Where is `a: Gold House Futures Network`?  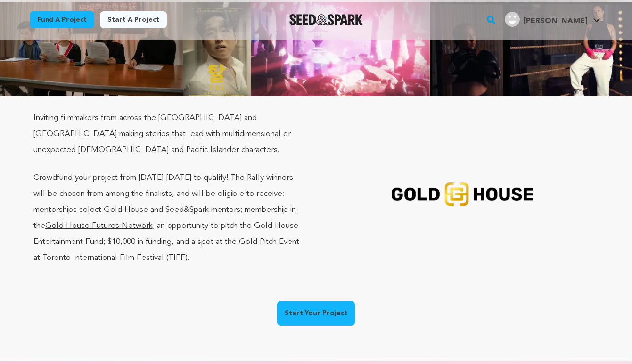
a: Gold House Futures Network is located at coordinates (99, 226).